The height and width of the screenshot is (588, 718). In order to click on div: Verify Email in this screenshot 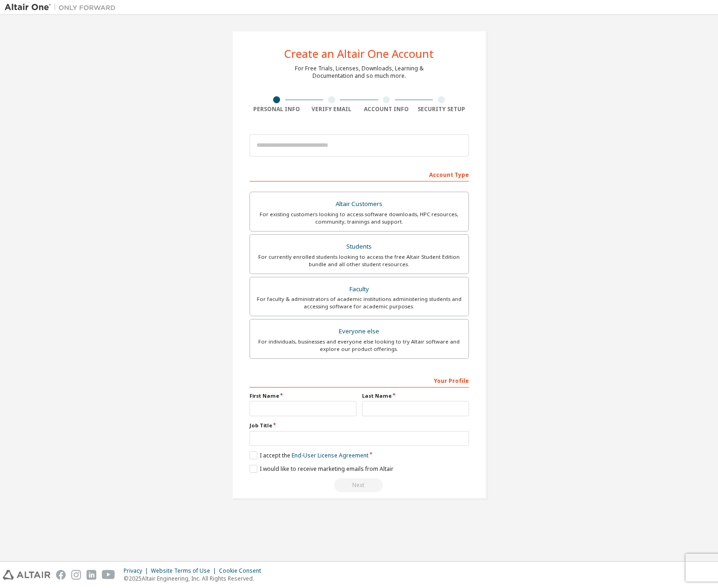, I will do `click(332, 109)`.